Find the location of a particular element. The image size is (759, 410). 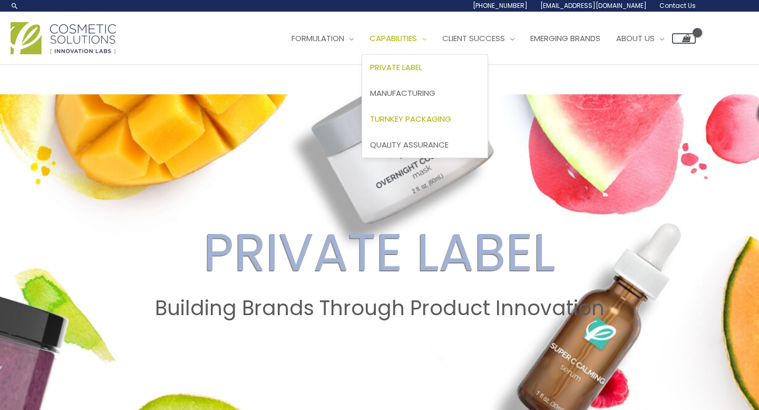

nav: Site Navigation is located at coordinates (485, 38).